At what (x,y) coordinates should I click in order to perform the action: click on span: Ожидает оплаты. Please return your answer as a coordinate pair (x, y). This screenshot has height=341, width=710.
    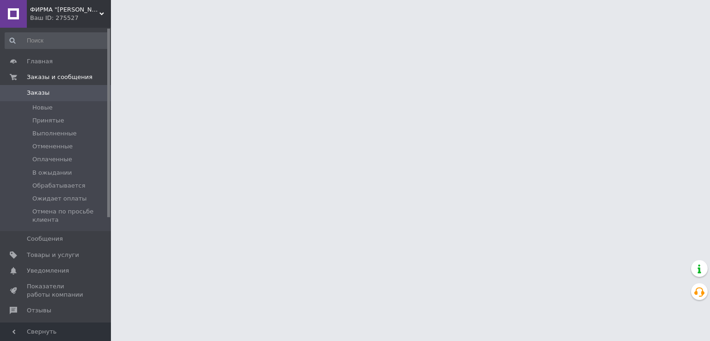
    Looking at the image, I should click on (60, 199).